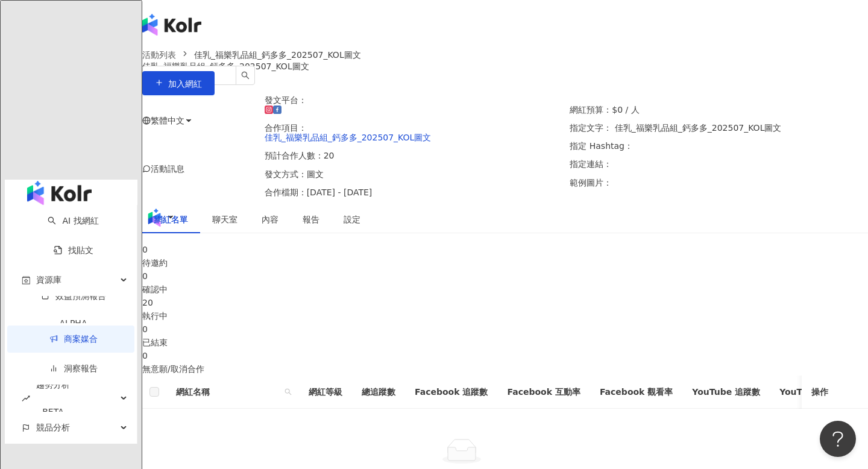 The height and width of the screenshot is (469, 868). What do you see at coordinates (73, 339) in the screenshot?
I see `a: 商案媒合` at bounding box center [73, 339].